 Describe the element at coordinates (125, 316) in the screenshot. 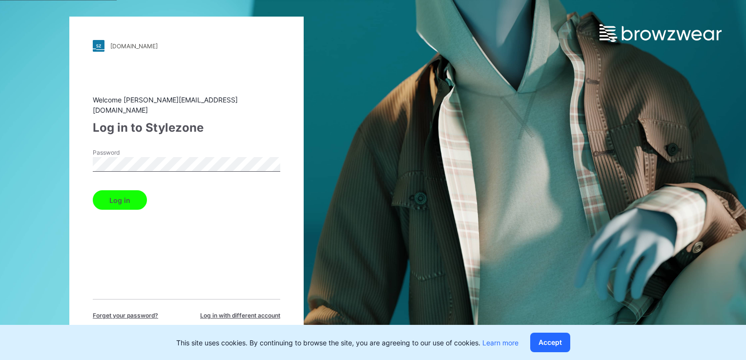

I see `span: Forget your password?` at that location.